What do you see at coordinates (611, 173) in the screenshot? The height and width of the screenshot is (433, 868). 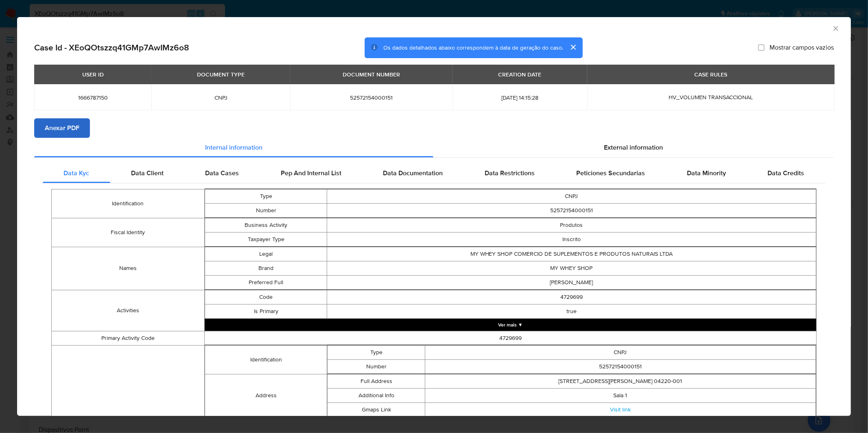 I see `span: Peticiones Secundarias` at bounding box center [611, 173].